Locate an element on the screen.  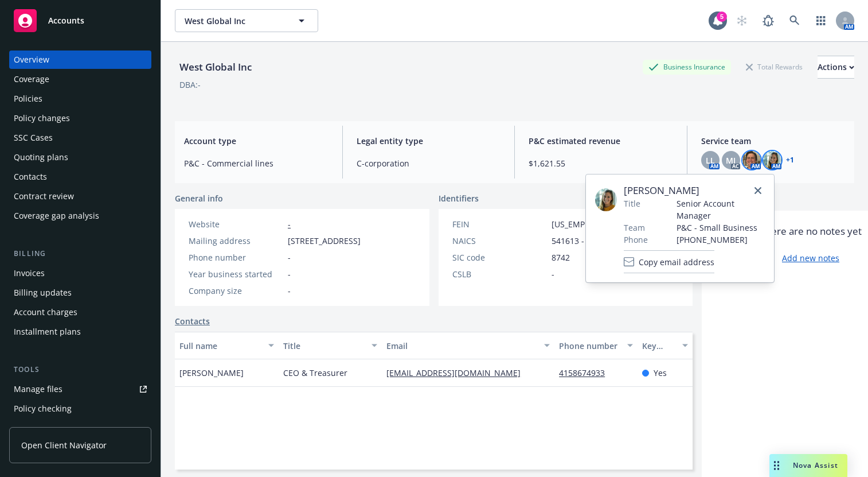
div: Policy changes is located at coordinates (42, 118).